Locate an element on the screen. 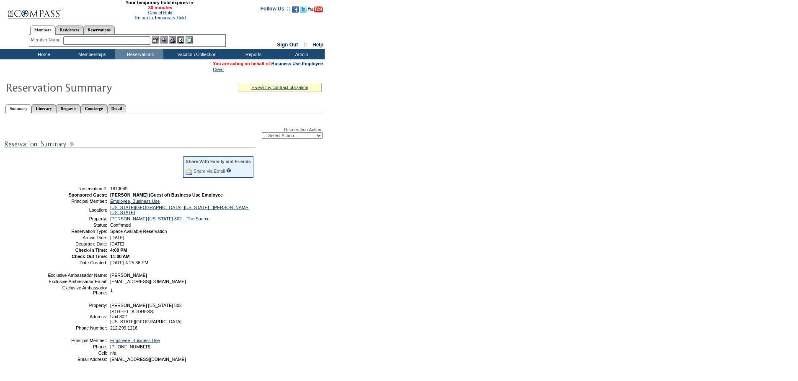 The height and width of the screenshot is (381, 798). img: View is located at coordinates (164, 40).